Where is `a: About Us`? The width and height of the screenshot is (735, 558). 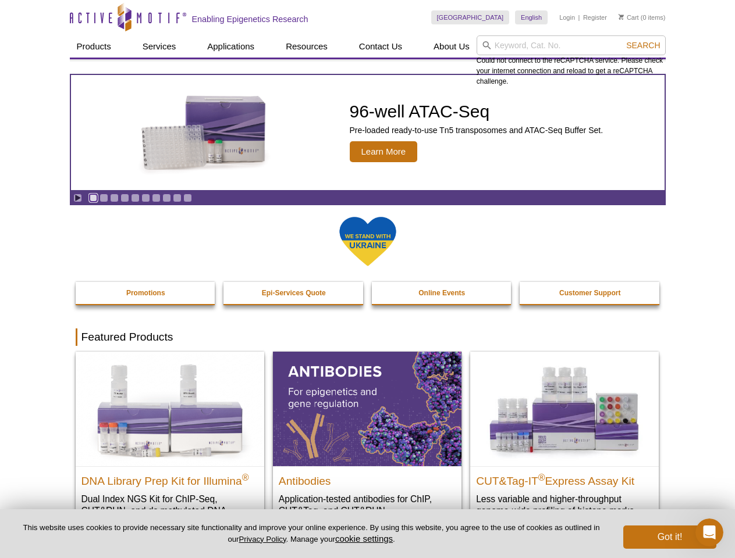 a: About Us is located at coordinates (451, 47).